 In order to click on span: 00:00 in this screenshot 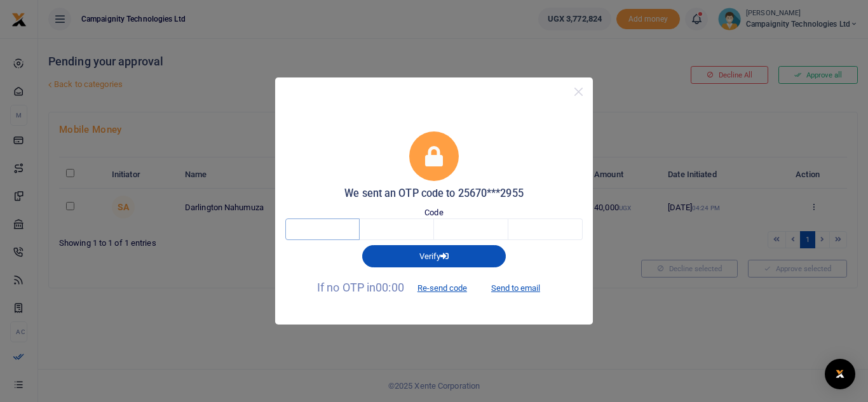, I will do `click(390, 287)`.